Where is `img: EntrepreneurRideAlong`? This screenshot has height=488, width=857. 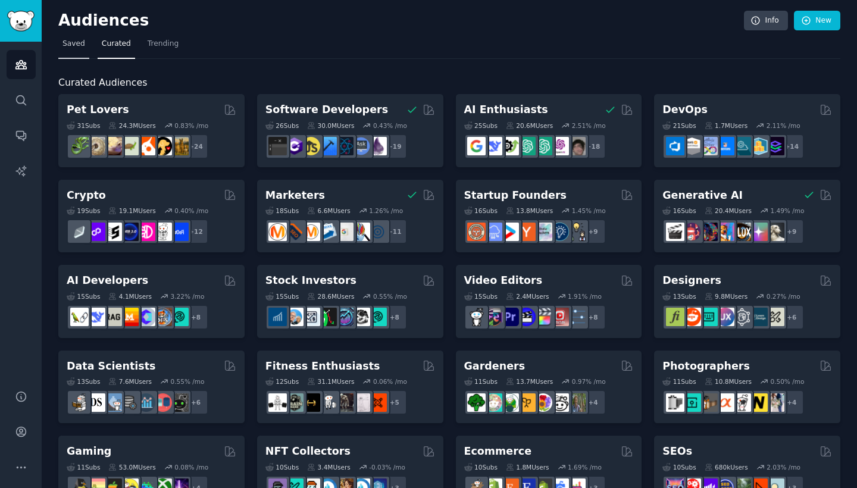 img: EntrepreneurRideAlong is located at coordinates (476, 232).